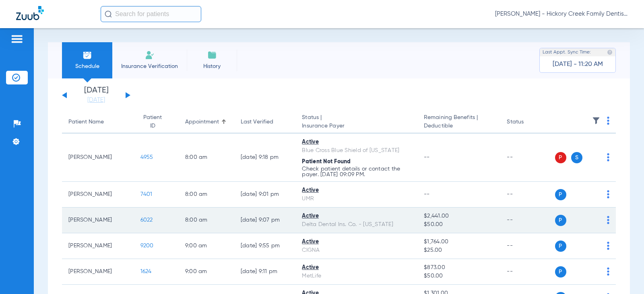  Describe the element at coordinates (356, 250) in the screenshot. I see `div: CIGNA` at that location.